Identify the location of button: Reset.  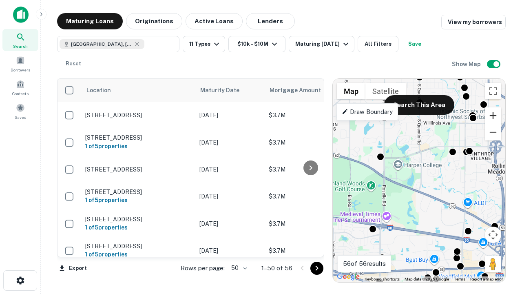
(73, 64).